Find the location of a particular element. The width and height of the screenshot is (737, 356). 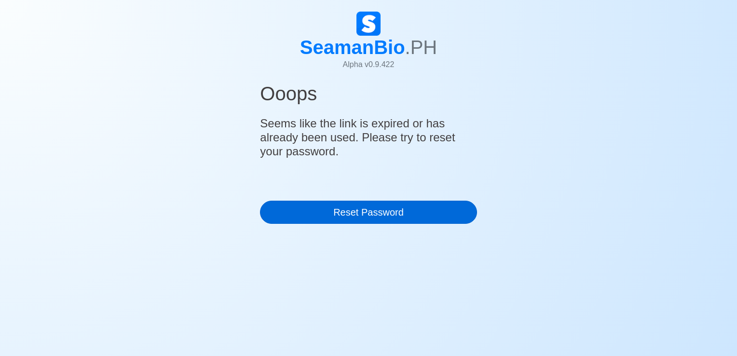

a: Reset Password is located at coordinates (368, 212).